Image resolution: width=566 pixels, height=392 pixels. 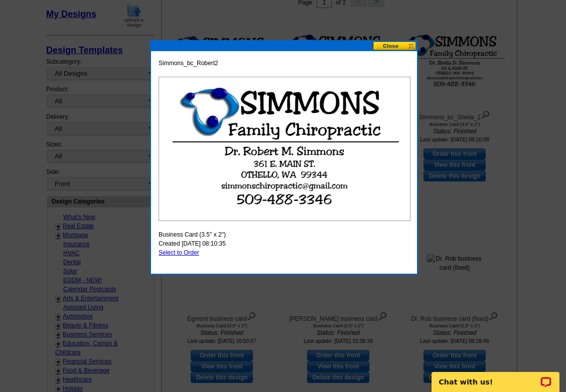 What do you see at coordinates (188, 63) in the screenshot?
I see `span: Simmons_bc_Robert2` at bounding box center [188, 63].